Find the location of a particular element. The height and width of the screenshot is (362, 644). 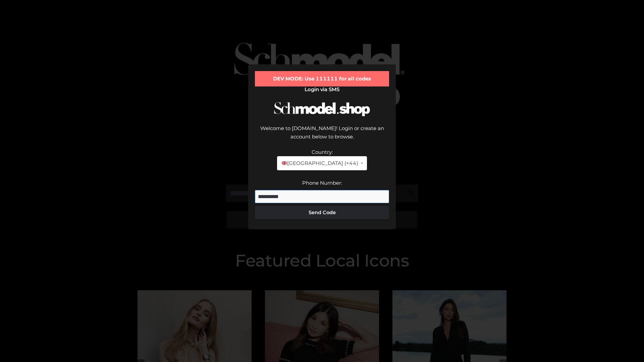

button: Send Code is located at coordinates (322, 212).